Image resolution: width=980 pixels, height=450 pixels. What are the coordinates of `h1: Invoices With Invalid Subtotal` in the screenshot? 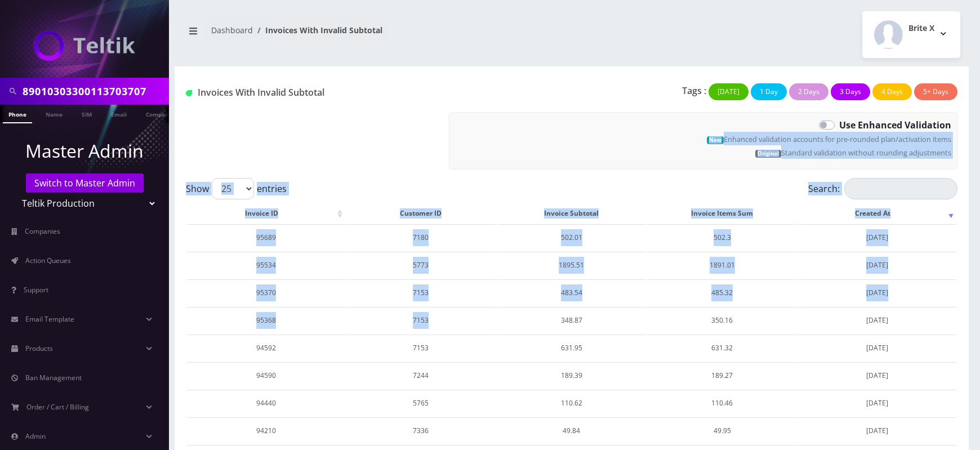 It's located at (308, 92).